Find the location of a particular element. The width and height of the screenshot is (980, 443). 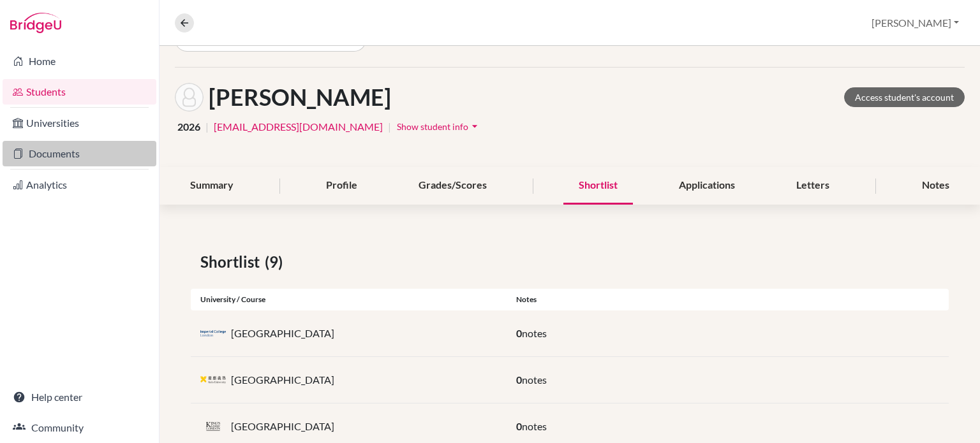

button: Show student infoarrow_drop_down is located at coordinates (439, 126).